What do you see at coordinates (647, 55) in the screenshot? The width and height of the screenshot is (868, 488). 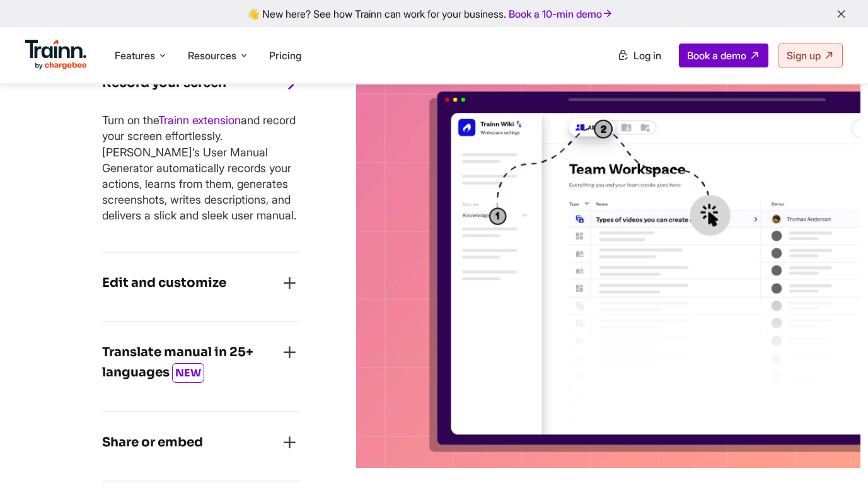 I see `span: Log in` at bounding box center [647, 55].